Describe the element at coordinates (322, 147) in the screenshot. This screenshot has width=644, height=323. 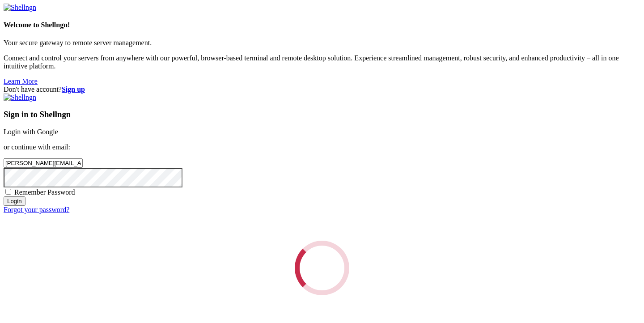
I see `p: or continue with email:` at that location.